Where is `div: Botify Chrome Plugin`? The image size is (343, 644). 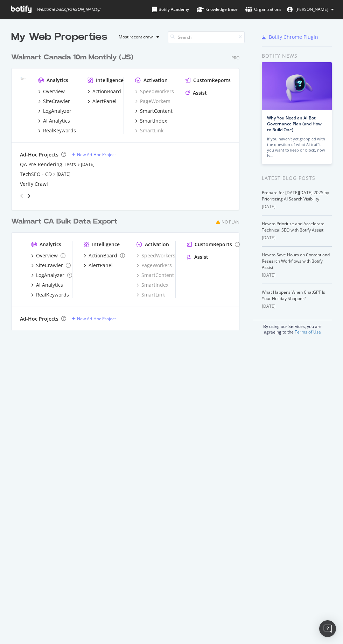 div: Botify Chrome Plugin is located at coordinates (293, 37).